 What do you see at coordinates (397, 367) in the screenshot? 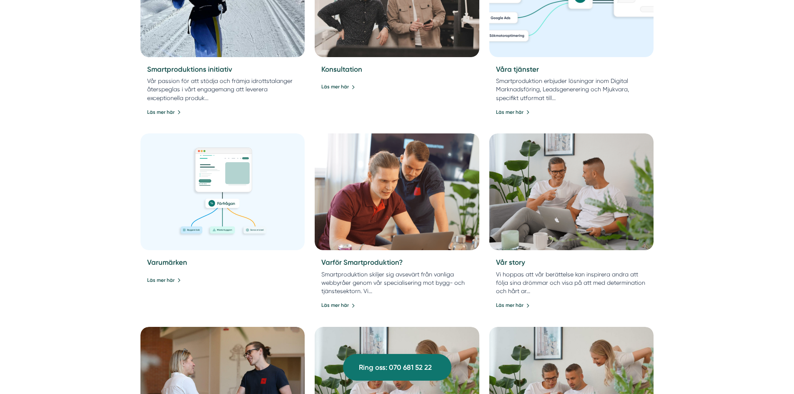
I see `a: Ring oss: 070 681 52 22` at bounding box center [397, 367].